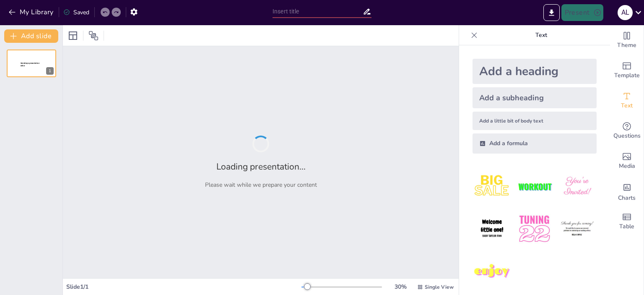  Describe the element at coordinates (577, 228) in the screenshot. I see `img: 6.jpeg` at that location.